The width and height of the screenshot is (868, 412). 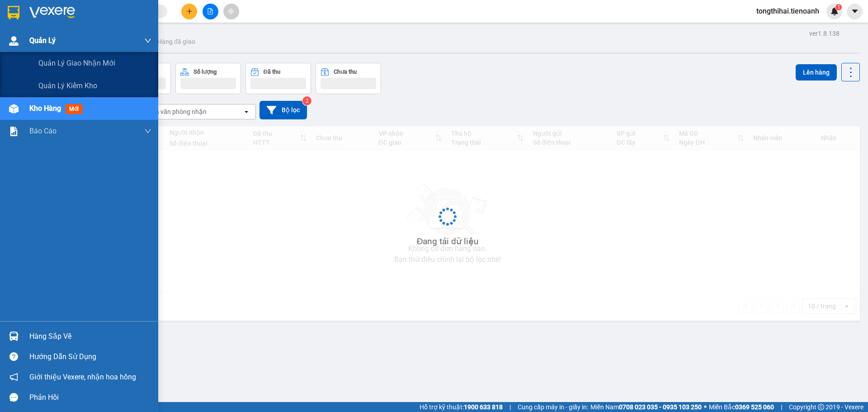 I want to click on span: Báo cáo, so click(x=43, y=131).